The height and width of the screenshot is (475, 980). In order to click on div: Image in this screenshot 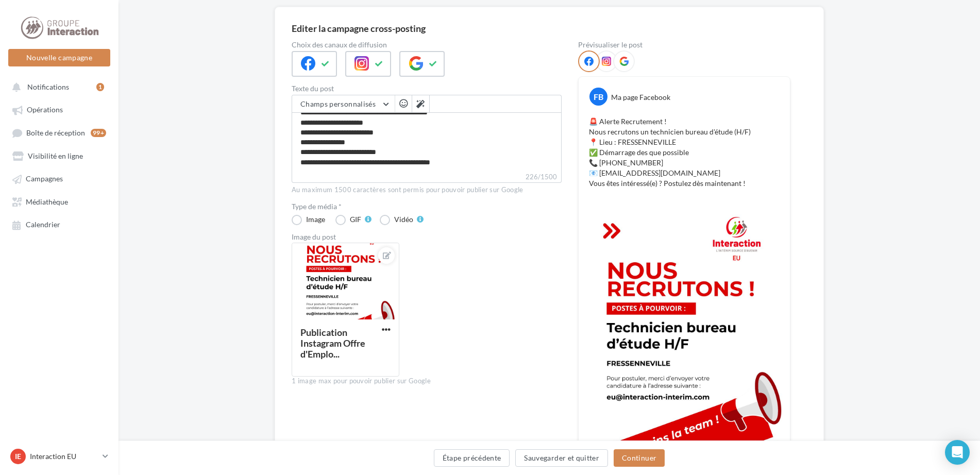, I will do `click(315, 220)`.